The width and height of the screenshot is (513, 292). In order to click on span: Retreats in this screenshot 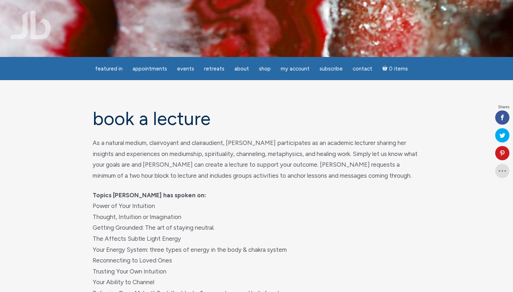, I will do `click(214, 69)`.